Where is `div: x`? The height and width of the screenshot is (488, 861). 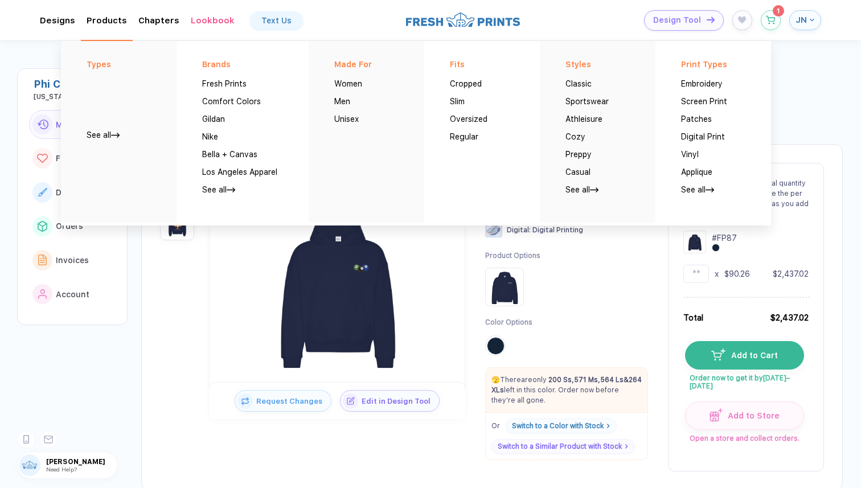 div: x is located at coordinates (716, 274).